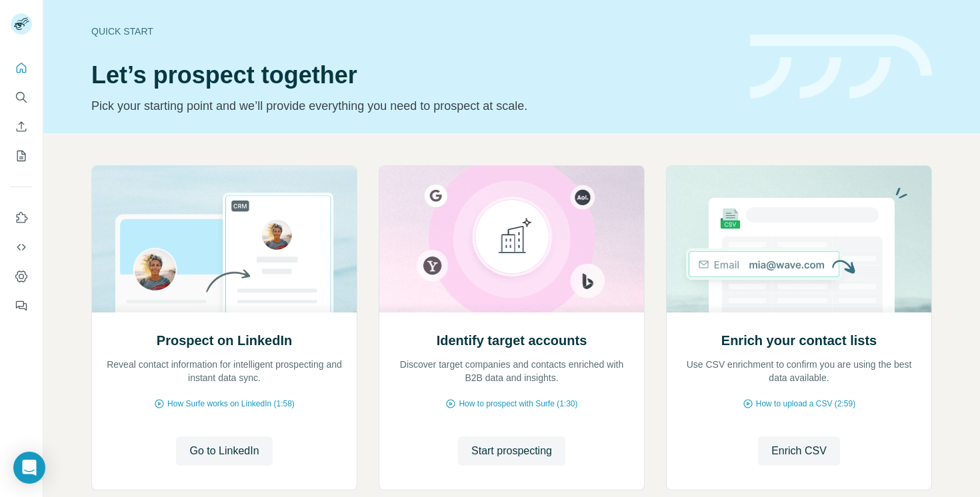 This screenshot has width=980, height=497. I want to click on img: Prospect on LinkedIn, so click(224, 239).